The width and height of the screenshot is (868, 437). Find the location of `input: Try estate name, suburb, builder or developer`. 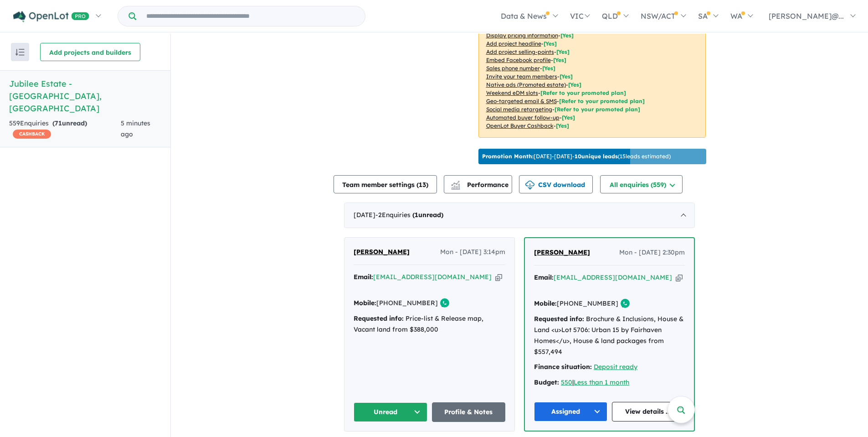

input: Try estate name, suburb, builder or developer is located at coordinates (250, 16).